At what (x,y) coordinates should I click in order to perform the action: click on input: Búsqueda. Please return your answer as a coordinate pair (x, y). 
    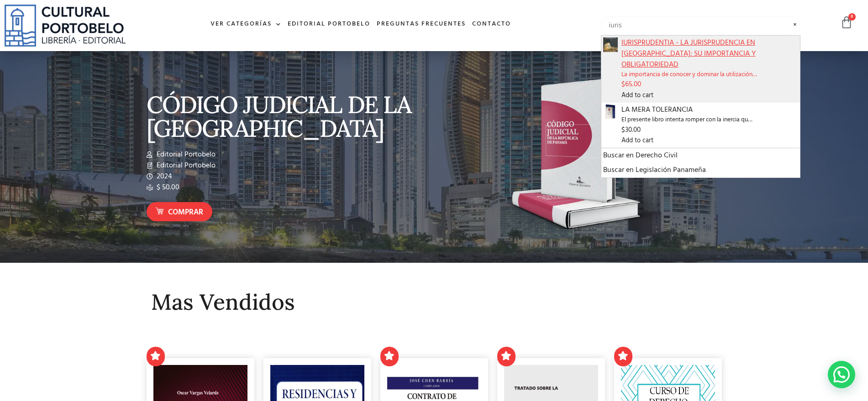
    Looking at the image, I should click on (701, 25).